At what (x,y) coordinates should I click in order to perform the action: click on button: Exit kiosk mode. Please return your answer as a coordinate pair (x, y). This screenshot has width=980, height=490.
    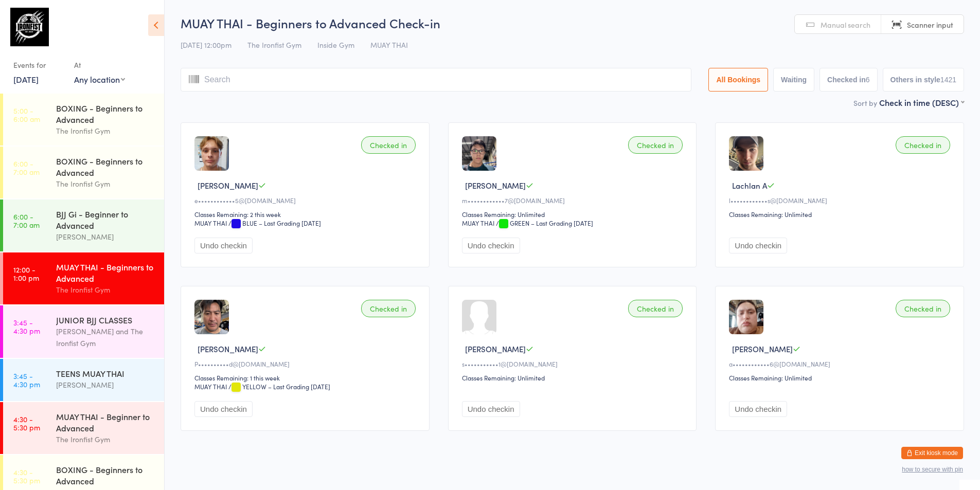
    Looking at the image, I should click on (932, 453).